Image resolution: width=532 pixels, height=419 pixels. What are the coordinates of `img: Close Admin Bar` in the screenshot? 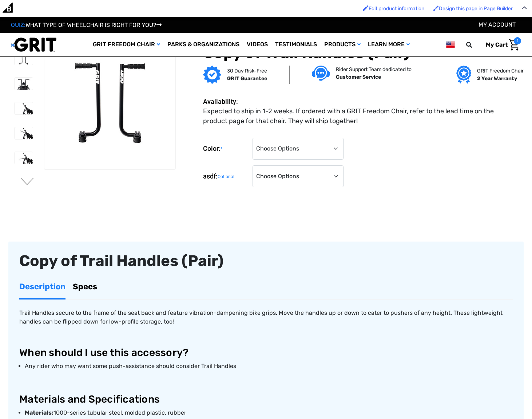 It's located at (525, 8).